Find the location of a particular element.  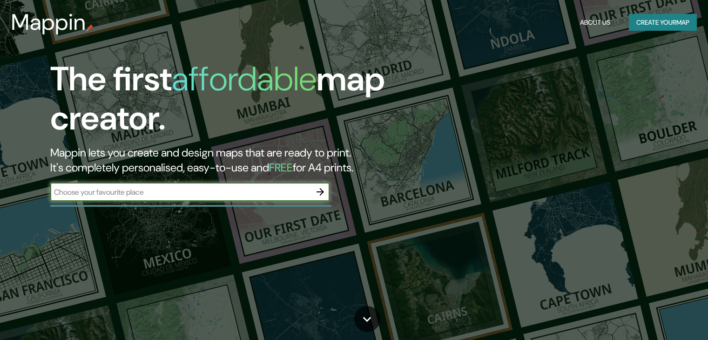

img: mappin-pin is located at coordinates (90, 28).